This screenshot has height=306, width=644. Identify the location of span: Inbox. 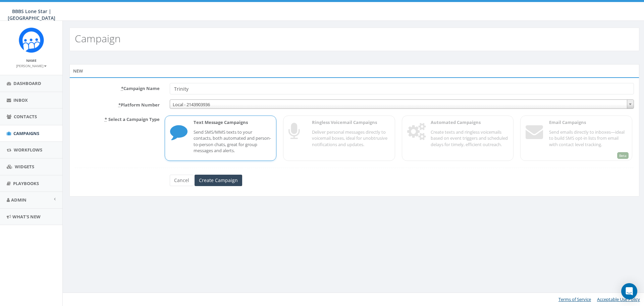
(20, 100).